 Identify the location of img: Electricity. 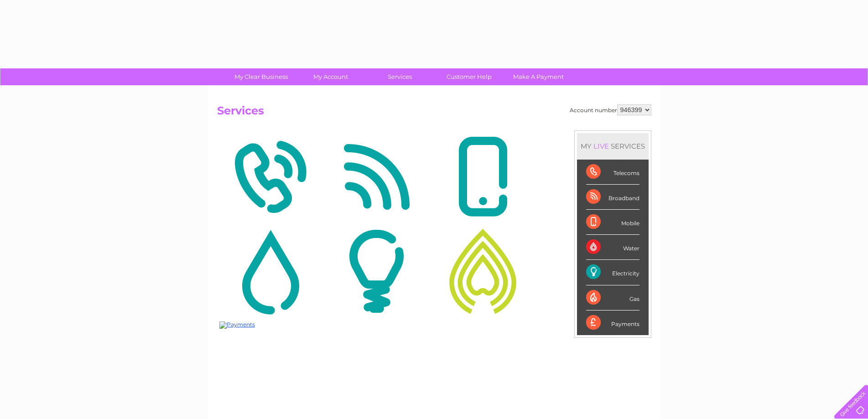
(376, 271).